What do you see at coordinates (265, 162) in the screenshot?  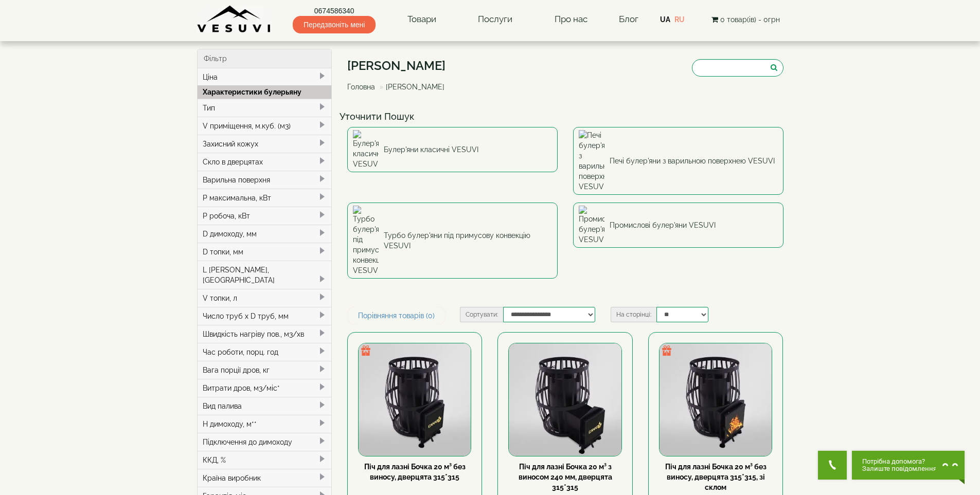 I see `div: Скло в дверцятах` at bounding box center [265, 162].